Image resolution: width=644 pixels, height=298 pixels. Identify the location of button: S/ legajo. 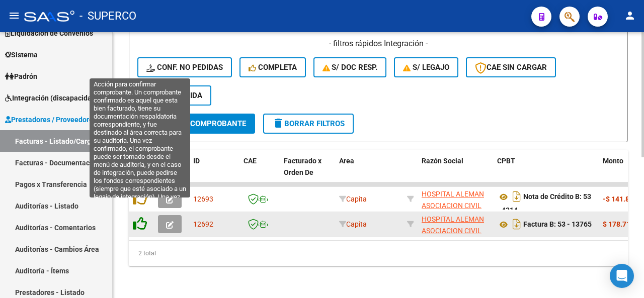
(426, 67).